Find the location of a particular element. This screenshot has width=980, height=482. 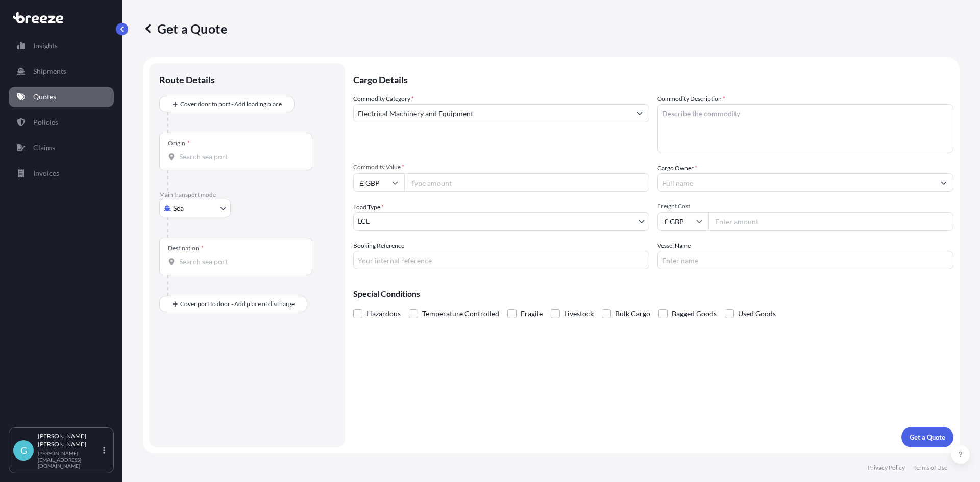

input: Your internal reference is located at coordinates (501, 260).